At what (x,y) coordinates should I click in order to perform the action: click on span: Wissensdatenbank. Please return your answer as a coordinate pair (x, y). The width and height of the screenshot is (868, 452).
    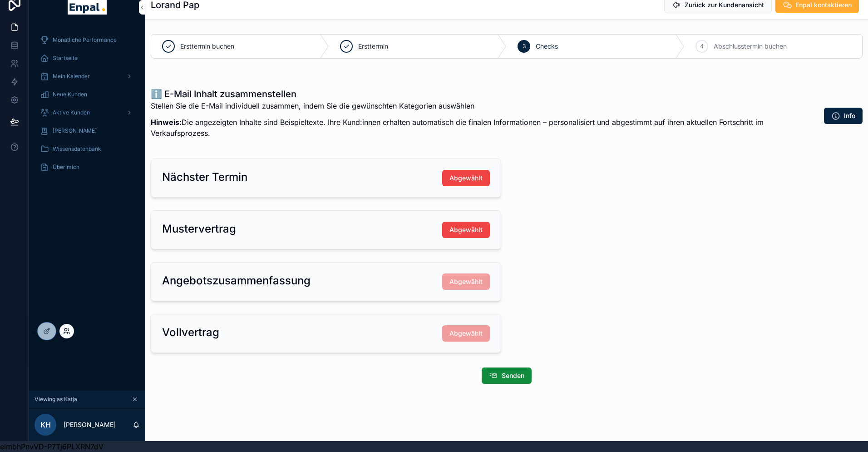
    Looking at the image, I should click on (77, 149).